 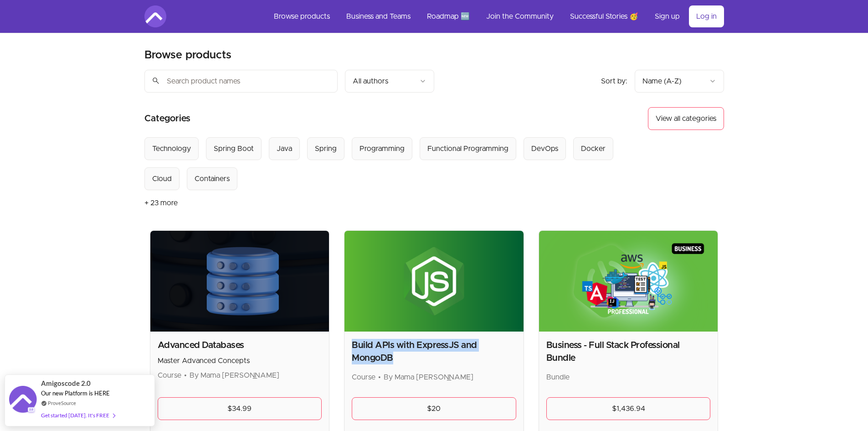 I want to click on button: View all categories, so click(x=685, y=119).